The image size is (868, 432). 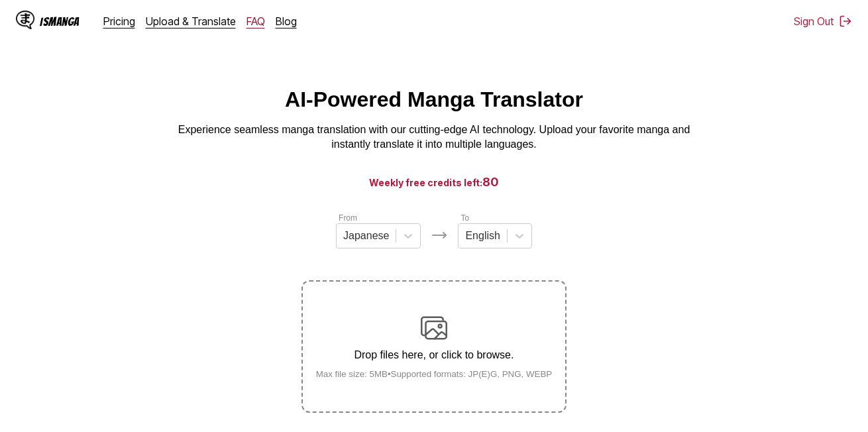 What do you see at coordinates (119, 21) in the screenshot?
I see `a: Pricing` at bounding box center [119, 21].